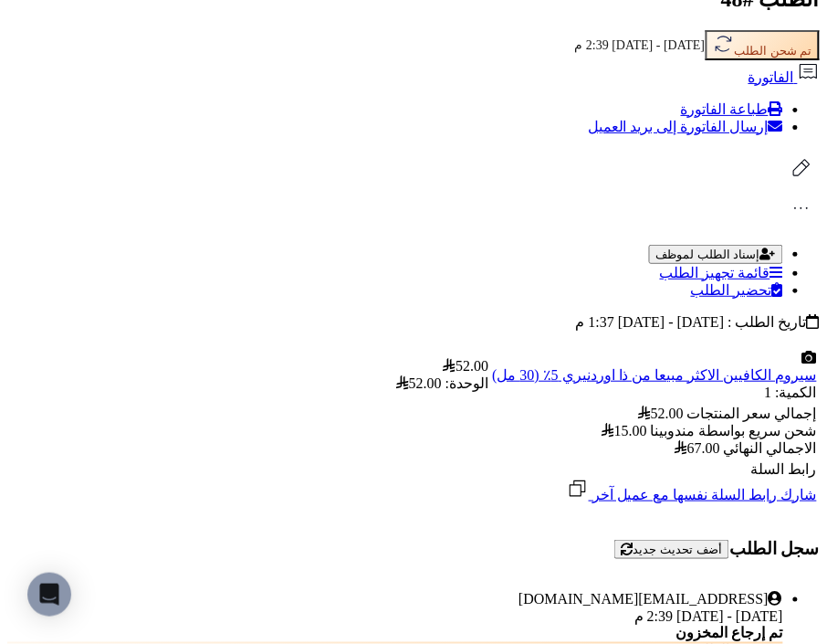 The height and width of the screenshot is (644, 827). What do you see at coordinates (734, 430) in the screenshot?
I see `span: شحن سريع بواسطة مندوبينا` at bounding box center [734, 430].